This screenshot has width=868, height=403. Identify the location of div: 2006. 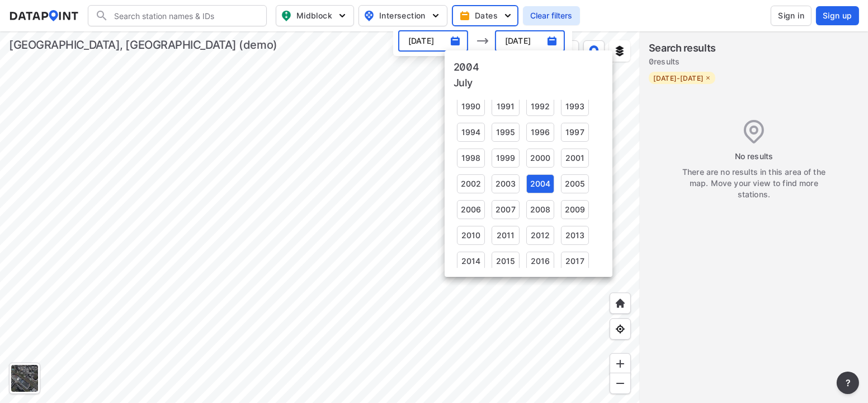
(471, 210).